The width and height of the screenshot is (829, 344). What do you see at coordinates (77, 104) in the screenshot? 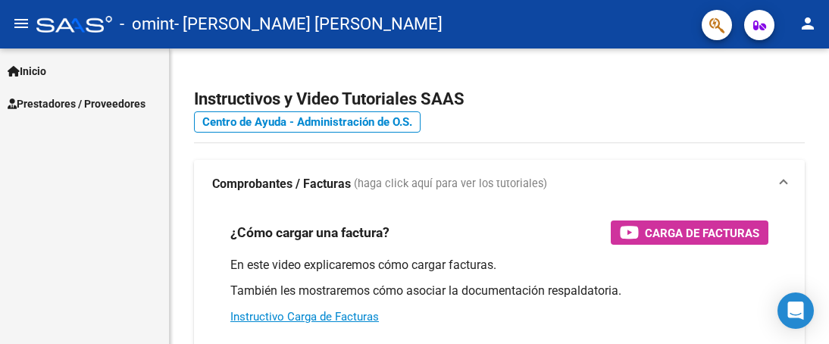
I see `span: Prestadores / Proveedores` at bounding box center [77, 104].